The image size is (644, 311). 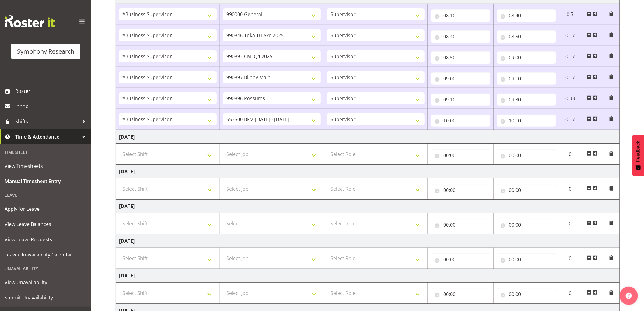 I want to click on span: Feedback, so click(x=638, y=151).